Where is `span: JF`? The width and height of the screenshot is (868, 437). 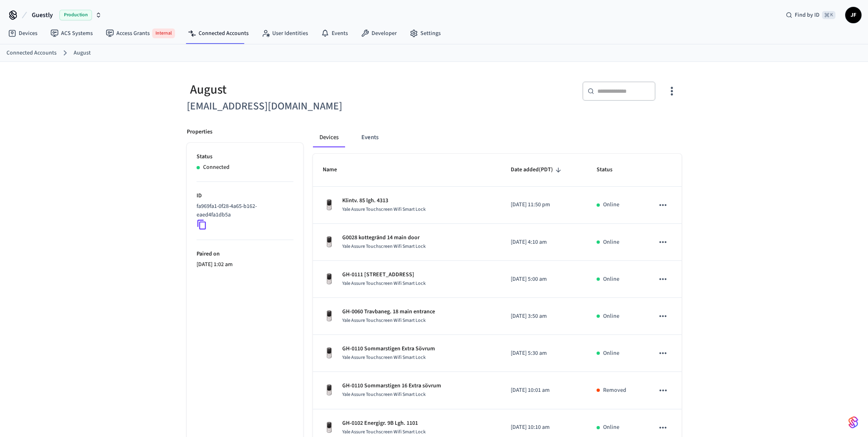
span: JF is located at coordinates (854, 15).